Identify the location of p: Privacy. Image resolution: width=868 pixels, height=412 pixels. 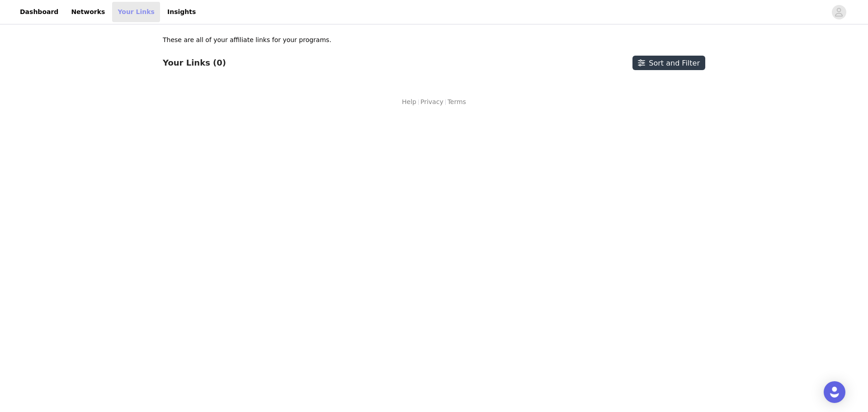
(432, 102).